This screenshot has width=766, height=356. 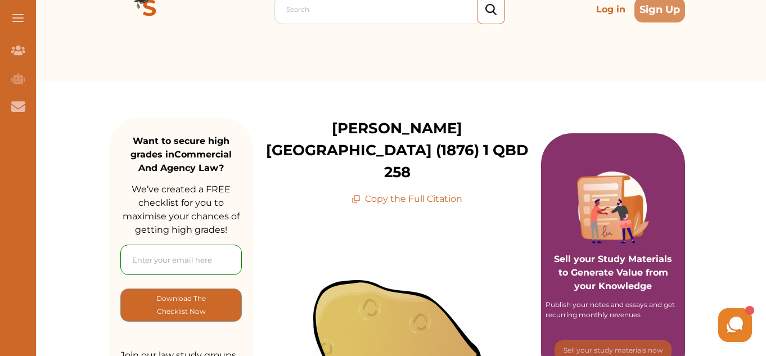 What do you see at coordinates (181, 154) in the screenshot?
I see `strong: Want to secure high grades in Commercial And Agency Law ?` at bounding box center [181, 154].